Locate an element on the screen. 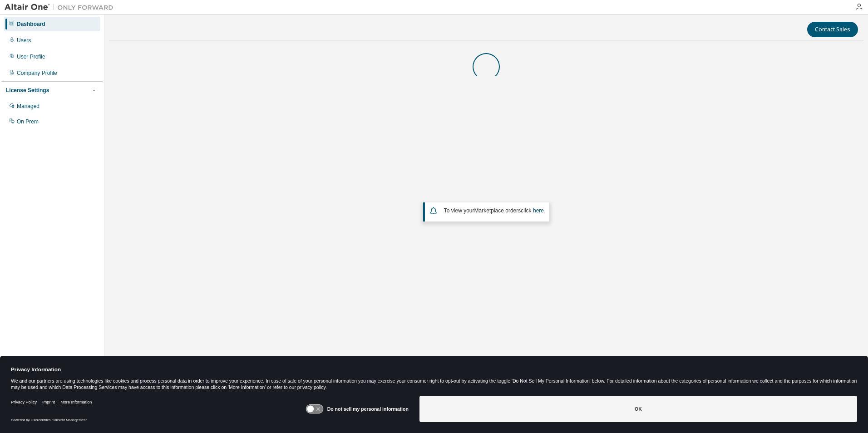 The width and height of the screenshot is (868, 433). div: Company Profile is located at coordinates (37, 73).